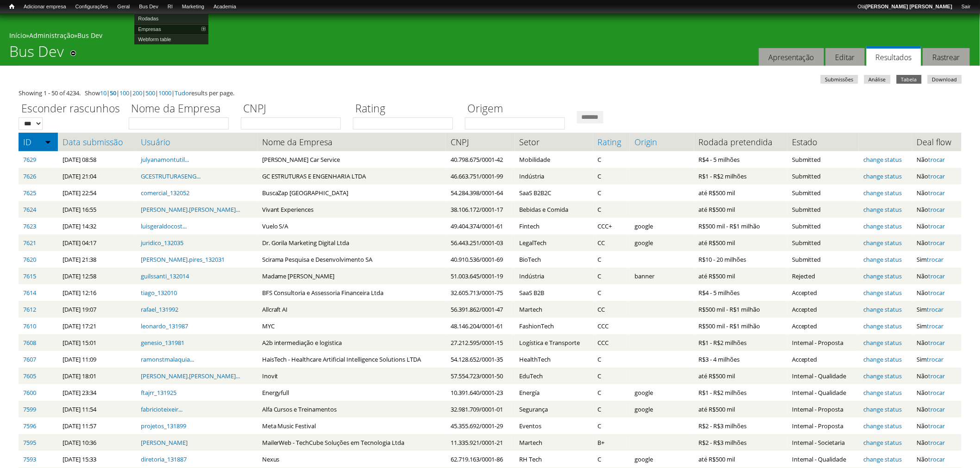 This screenshot has height=468, width=980. I want to click on td: Inovit, so click(351, 376).